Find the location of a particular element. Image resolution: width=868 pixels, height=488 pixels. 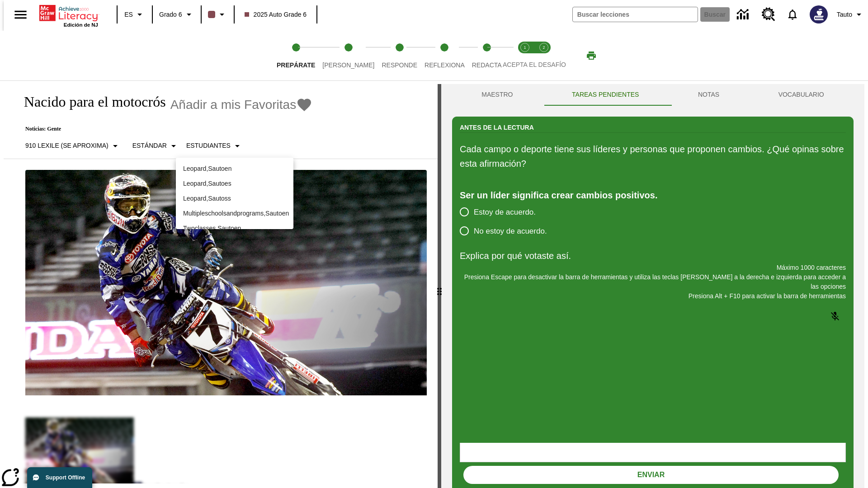

p: Twoclasses , Sautoen is located at coordinates (235, 229).